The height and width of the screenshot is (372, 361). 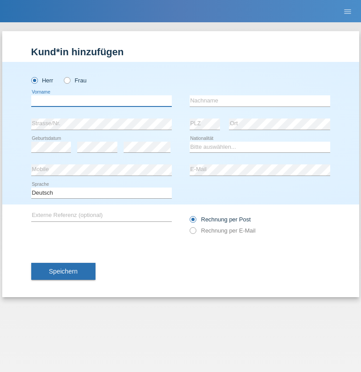 I want to click on i: menu, so click(x=347, y=12).